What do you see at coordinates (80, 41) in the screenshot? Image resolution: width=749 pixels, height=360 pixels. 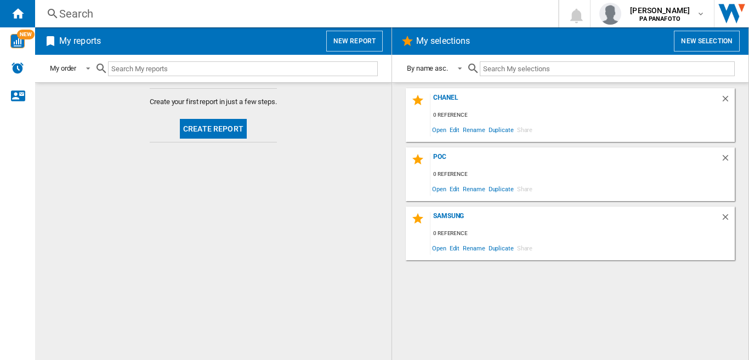 I see `h2: My reports` at bounding box center [80, 41].